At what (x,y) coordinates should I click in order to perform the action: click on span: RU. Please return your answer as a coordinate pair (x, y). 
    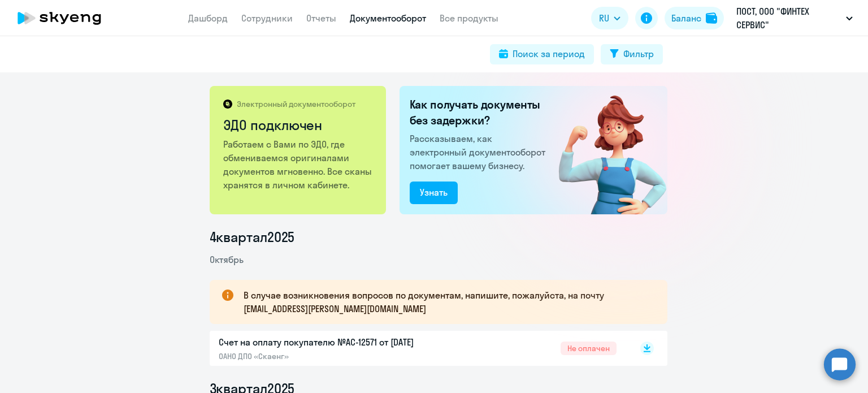
    Looking at the image, I should click on (604, 18).